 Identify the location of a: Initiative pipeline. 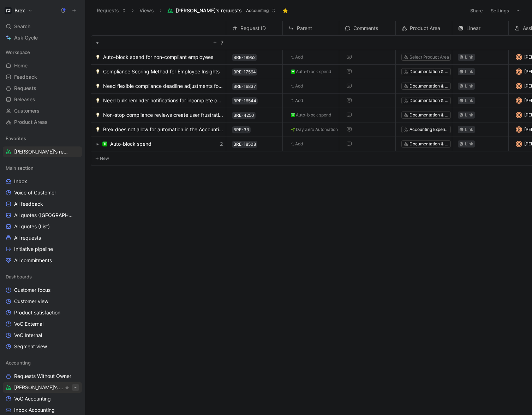
(42, 249).